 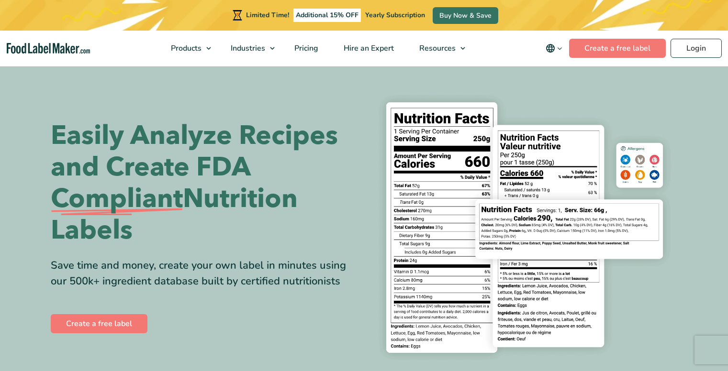 What do you see at coordinates (204, 274) in the screenshot?
I see `div: Save time and money, create your own label in minutes using our 500k+ ingredient database built b...` at bounding box center [204, 274].